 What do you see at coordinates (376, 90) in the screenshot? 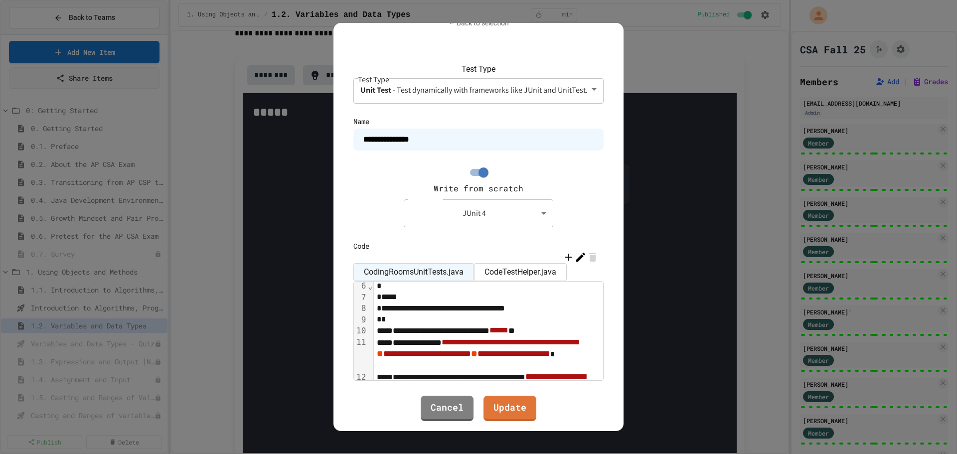
I see `b: Unit Test` at bounding box center [376, 90].